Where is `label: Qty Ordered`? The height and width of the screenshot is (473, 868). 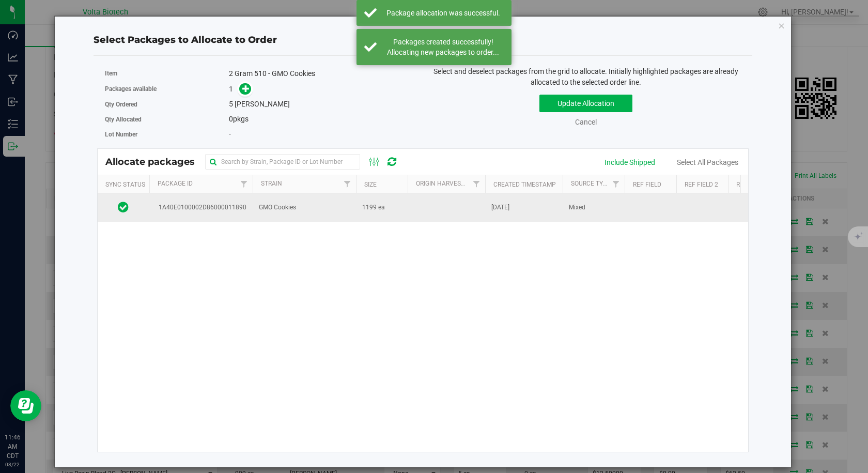
label: Qty Ordered is located at coordinates (167, 104).